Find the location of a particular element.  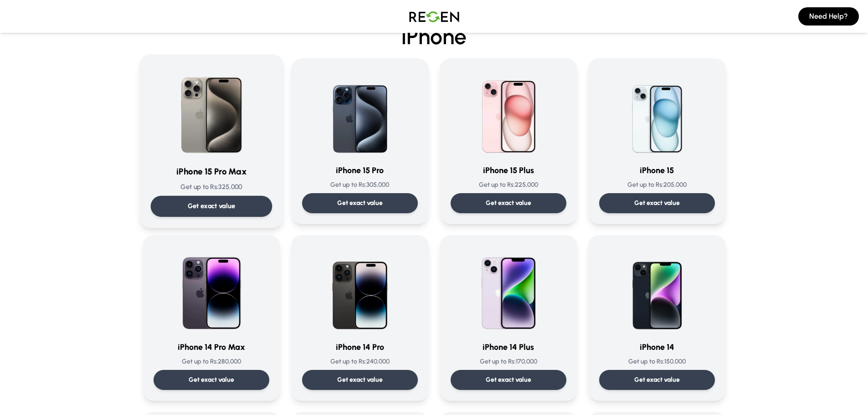

button: Need Help? is located at coordinates (829, 16).